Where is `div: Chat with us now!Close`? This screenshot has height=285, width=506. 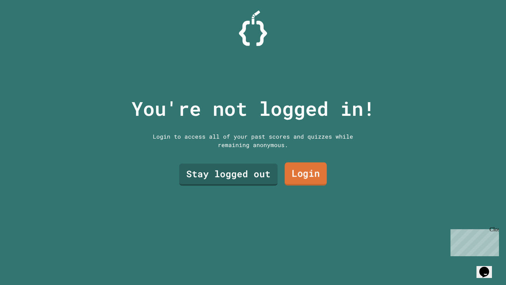
div: Chat with us now!Close is located at coordinates (26, 24).